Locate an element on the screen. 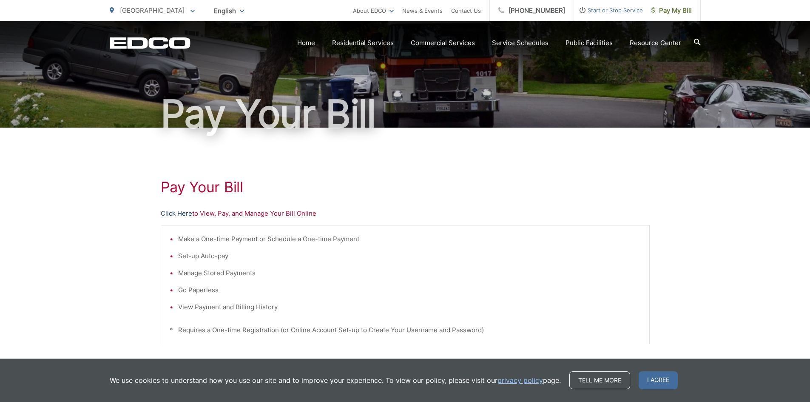 This screenshot has height=402, width=810. a: Residential Services is located at coordinates (362, 43).